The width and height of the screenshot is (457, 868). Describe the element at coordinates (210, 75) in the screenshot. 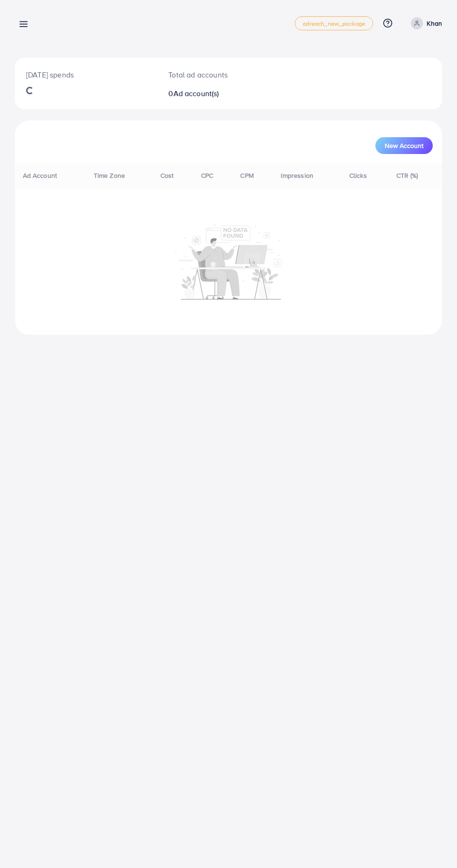

I see `p: Total ad accounts` at that location.